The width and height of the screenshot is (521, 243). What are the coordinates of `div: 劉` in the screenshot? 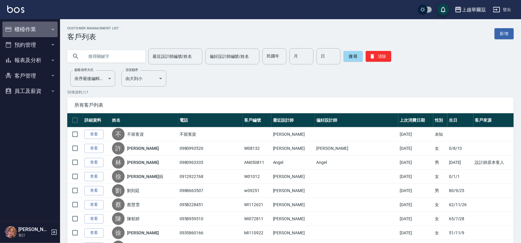 It's located at (118, 191).